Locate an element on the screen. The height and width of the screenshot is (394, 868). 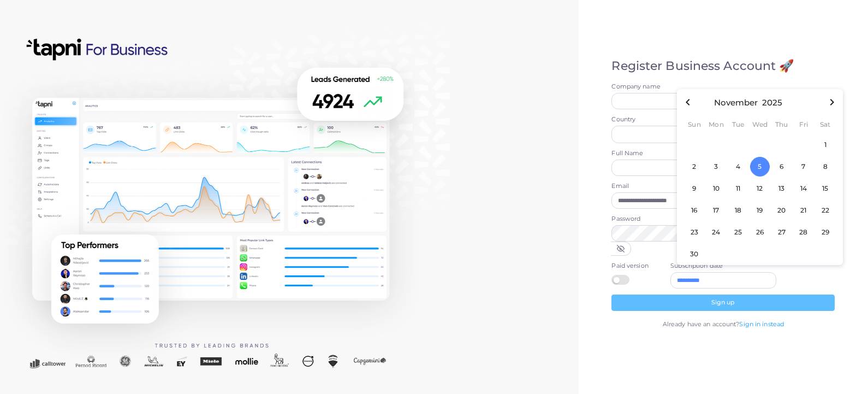
span: 13 is located at coordinates (781, 188).